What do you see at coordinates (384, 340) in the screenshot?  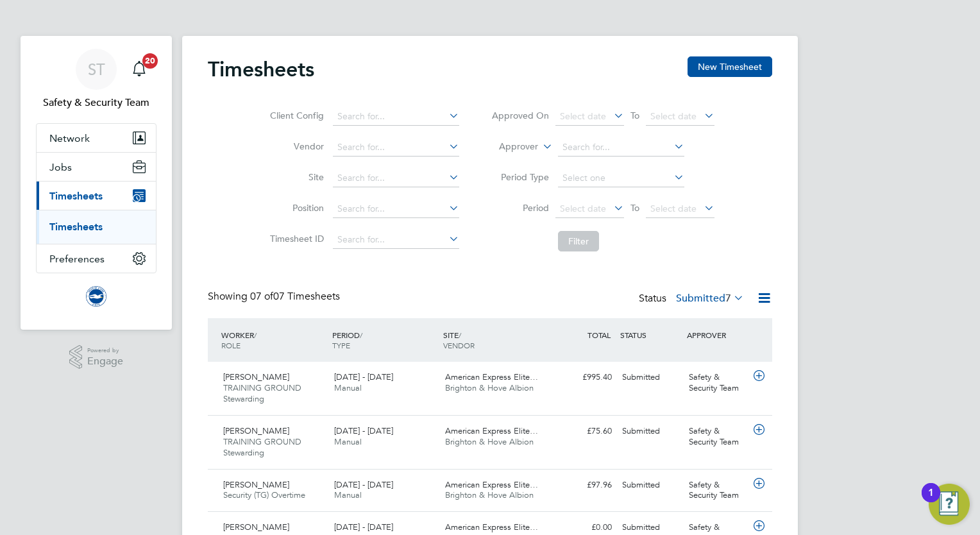 I see `div: PERIOD` at bounding box center [384, 340].